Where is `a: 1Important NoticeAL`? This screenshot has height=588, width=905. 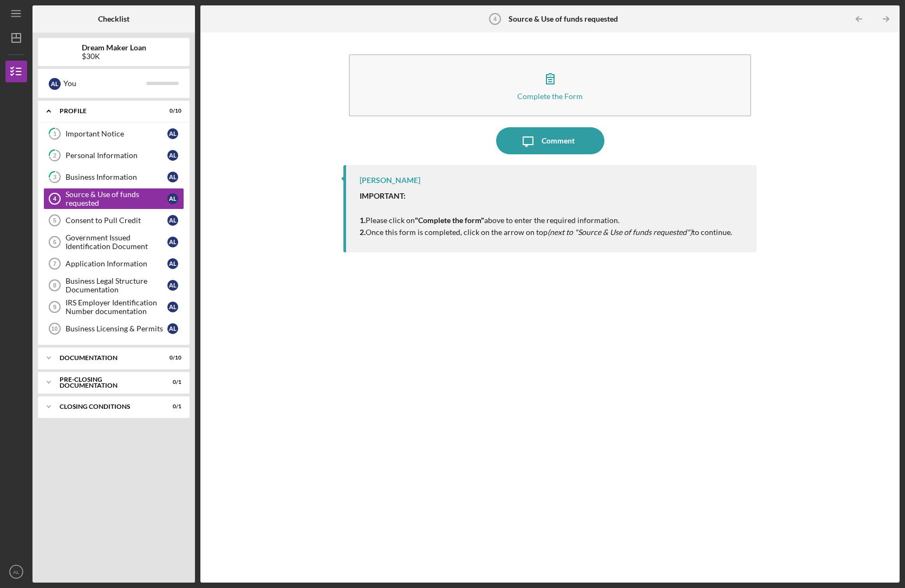 a: 1Important NoticeAL is located at coordinates (114, 134).